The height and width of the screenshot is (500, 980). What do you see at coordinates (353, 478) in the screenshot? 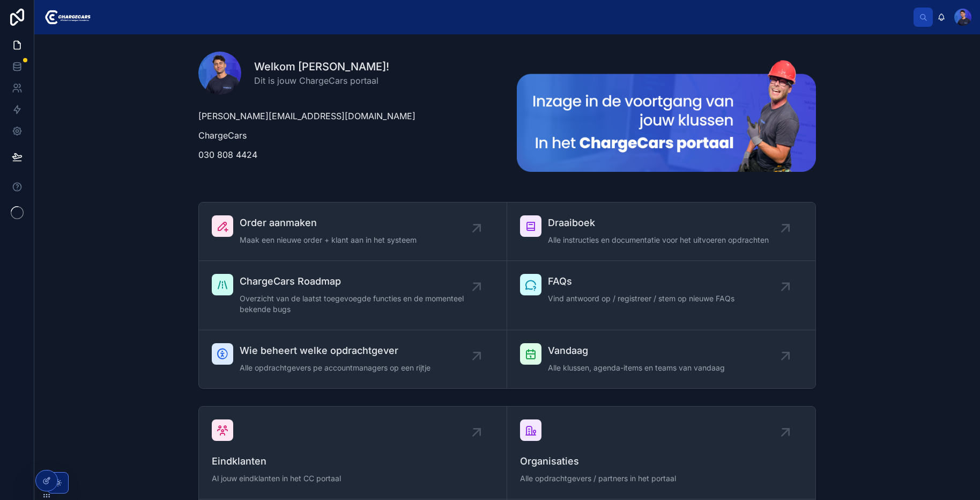
I see `span: Al jouw eindklanten in het CC portaal` at bounding box center [353, 478].